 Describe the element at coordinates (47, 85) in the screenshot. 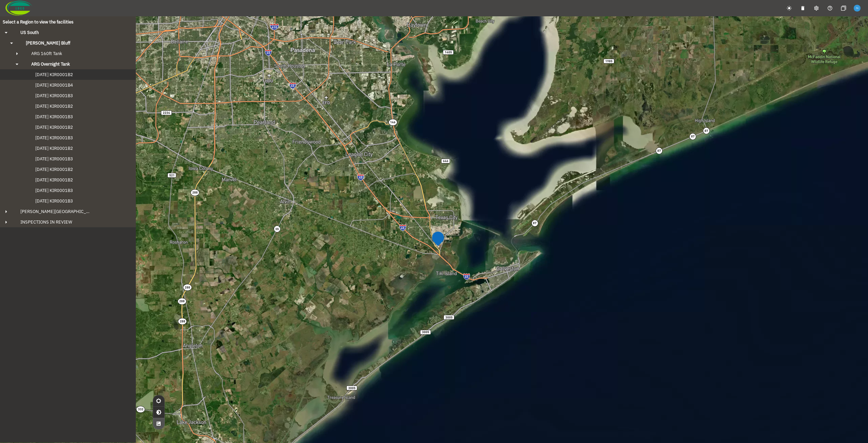

I see `span: 2024-09-20_KIR0001B4` at that location.